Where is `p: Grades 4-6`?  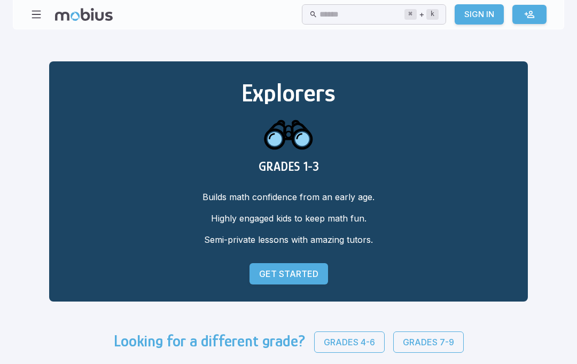 p: Grades 4-6 is located at coordinates (349, 342).